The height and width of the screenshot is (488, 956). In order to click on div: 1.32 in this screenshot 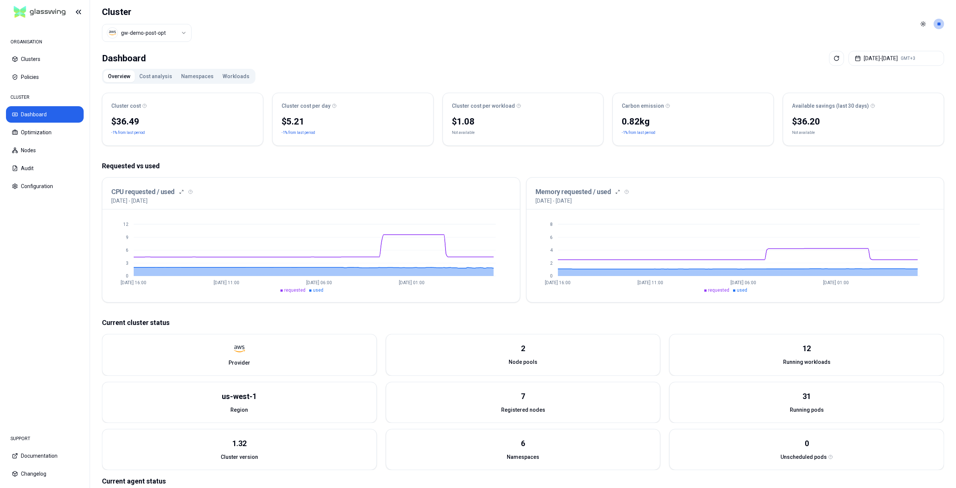, I will do `click(239, 443)`.